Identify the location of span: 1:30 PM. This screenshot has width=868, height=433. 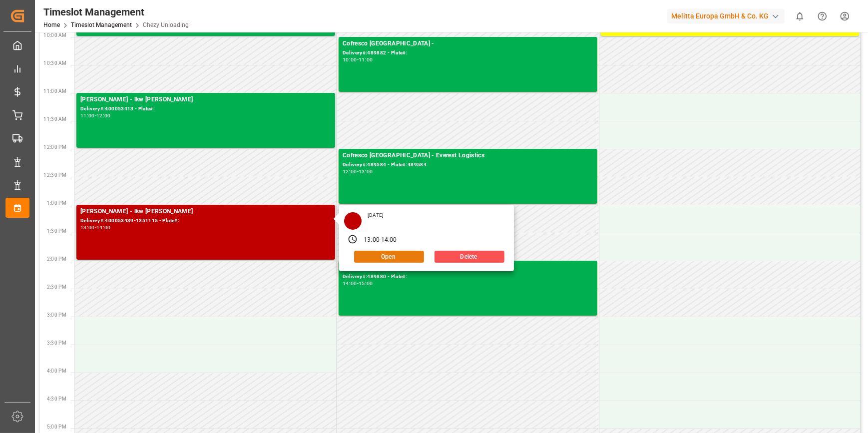
(56, 231).